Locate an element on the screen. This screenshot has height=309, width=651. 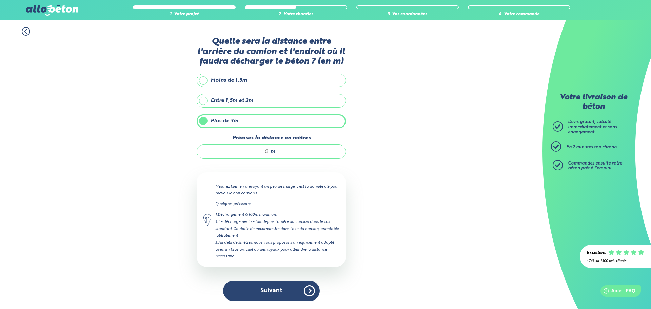
span: En 2 minutes top chrono is located at coordinates (591, 147).